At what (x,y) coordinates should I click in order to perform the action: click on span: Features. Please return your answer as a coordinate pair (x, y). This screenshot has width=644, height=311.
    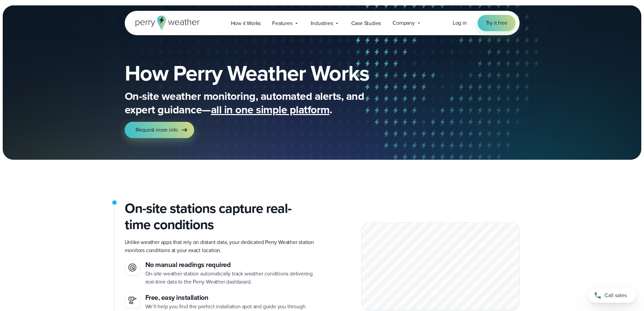
    Looking at the image, I should click on (282, 23).